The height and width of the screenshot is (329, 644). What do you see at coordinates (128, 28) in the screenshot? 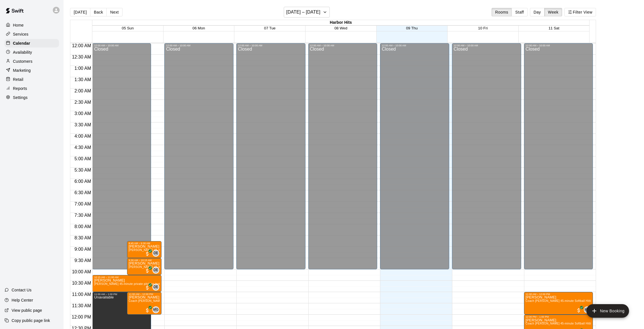
I see `button: 05 Sun` at bounding box center [128, 28].